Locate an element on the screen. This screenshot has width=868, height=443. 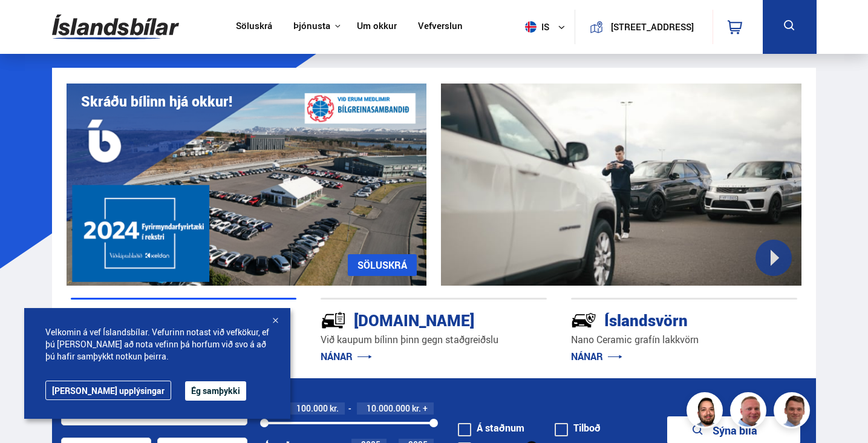
img: nhp88E3Fdnt1Opn2.png is located at coordinates (706, 412).